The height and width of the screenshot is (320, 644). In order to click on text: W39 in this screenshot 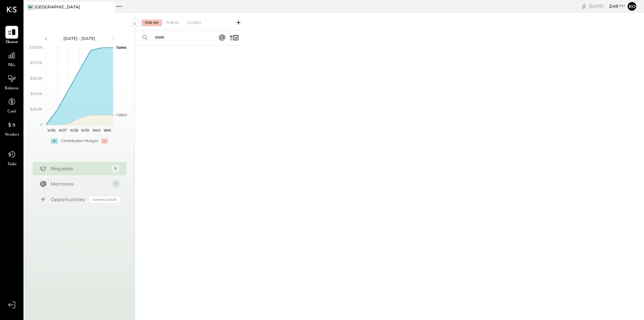, I will do `click(85, 130)`.